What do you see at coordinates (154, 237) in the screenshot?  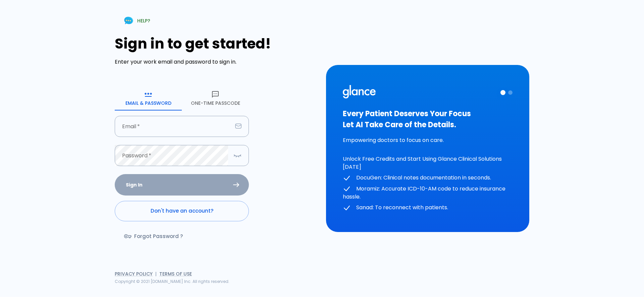 I see `a: Forgot Password ?` at bounding box center [154, 237].